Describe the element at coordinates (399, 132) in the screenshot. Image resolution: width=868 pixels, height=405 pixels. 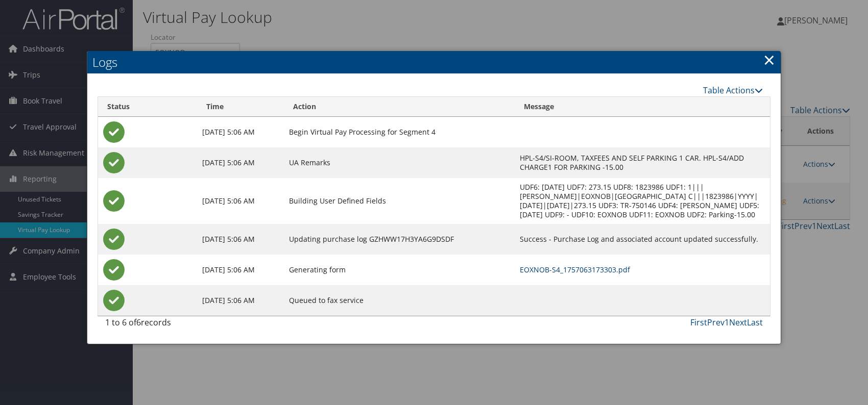
I see `td: Begin Virtual Pay Processing for Segment 4` at that location.